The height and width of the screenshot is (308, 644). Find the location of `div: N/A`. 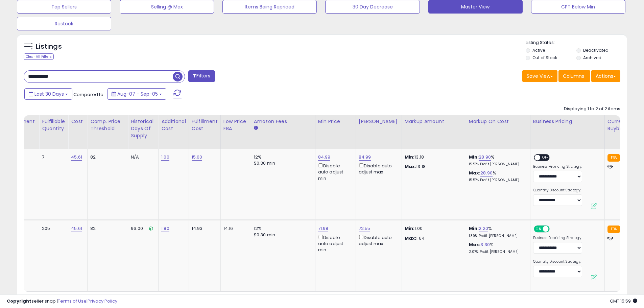

div: N/A is located at coordinates (142, 157).